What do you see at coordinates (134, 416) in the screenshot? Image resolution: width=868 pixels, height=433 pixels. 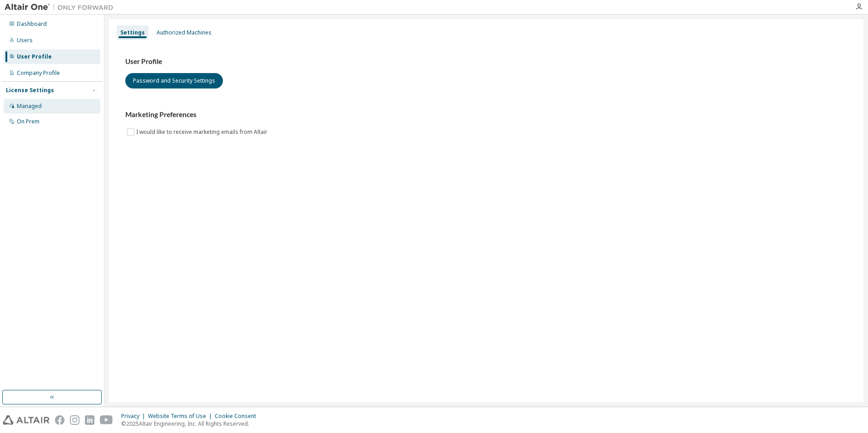 I see `div: Privacy` at bounding box center [134, 416].